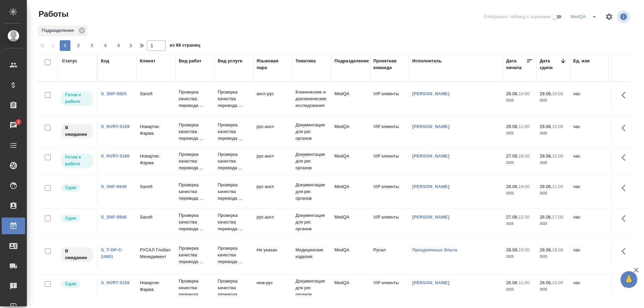 The image size is (644, 308). Describe the element at coordinates (185, 46) in the screenshot. I see `span: из 88 страниц` at that location.